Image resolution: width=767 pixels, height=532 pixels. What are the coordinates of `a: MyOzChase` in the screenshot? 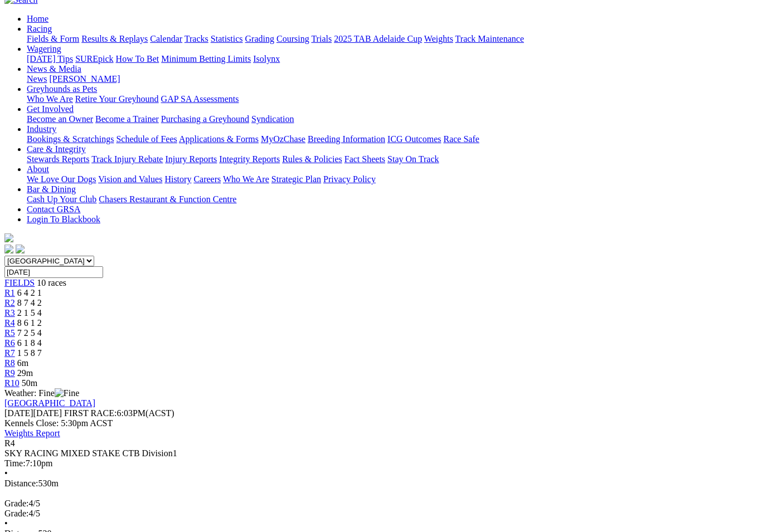 It's located at (283, 139).